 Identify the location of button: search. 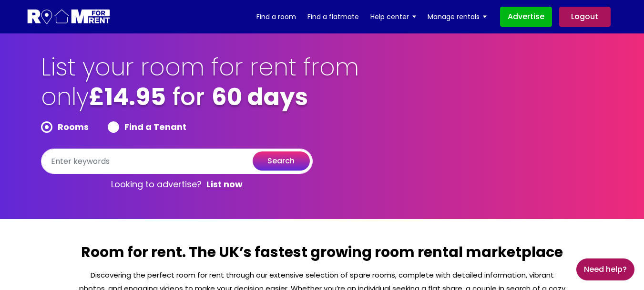
(281, 161).